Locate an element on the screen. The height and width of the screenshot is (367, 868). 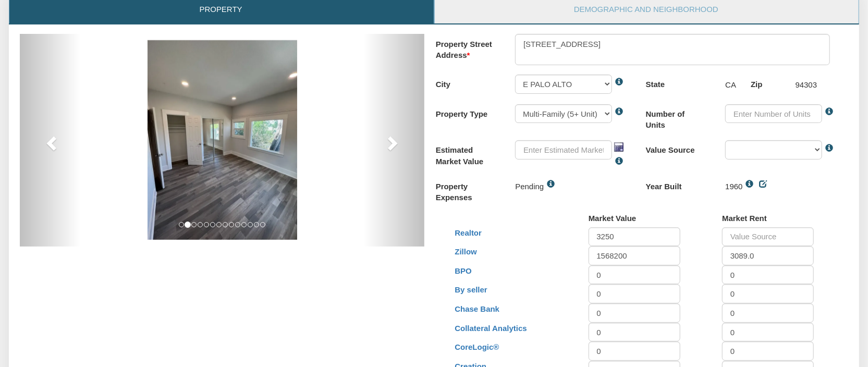
label: Number of Units is located at coordinates (681, 117).